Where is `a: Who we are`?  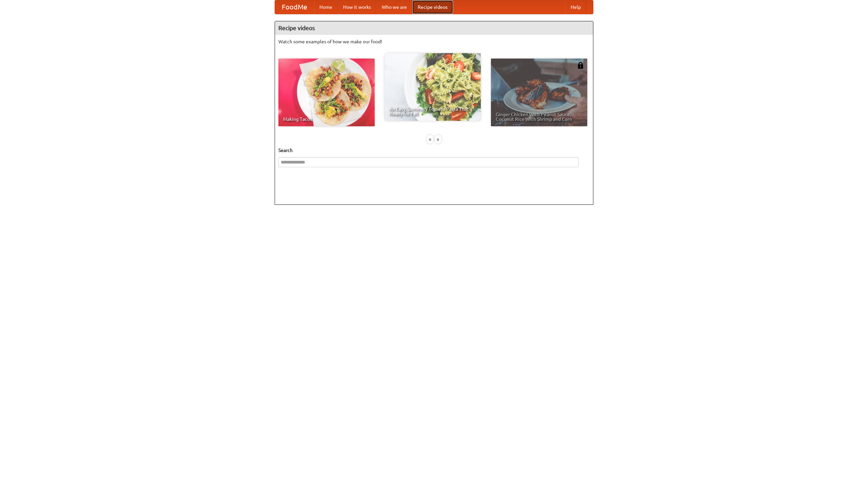
a: Who we are is located at coordinates (394, 7).